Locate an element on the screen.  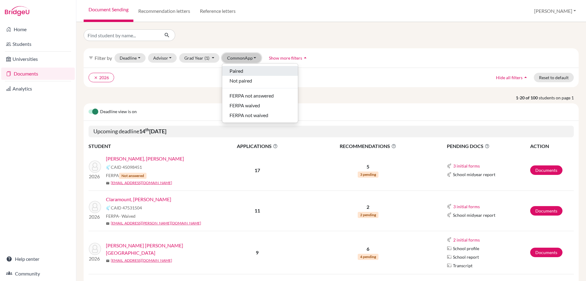
span: Hide all filters is located at coordinates (509, 77).